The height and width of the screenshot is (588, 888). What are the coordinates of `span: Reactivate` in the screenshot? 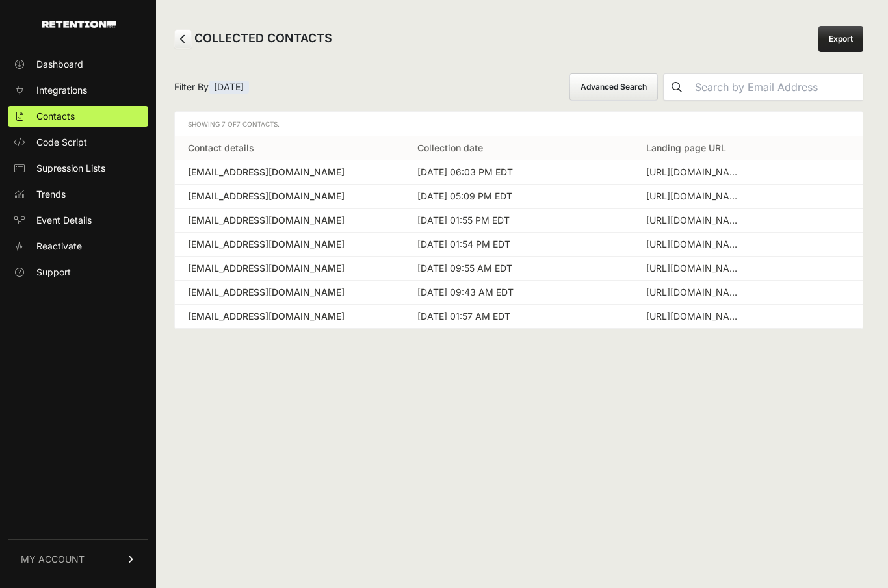 It's located at (59, 246).